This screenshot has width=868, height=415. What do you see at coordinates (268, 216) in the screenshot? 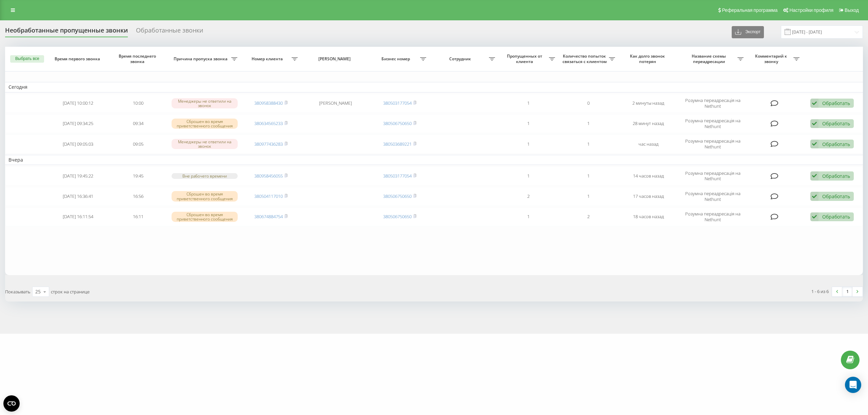
I see `a: 380674884754` at bounding box center [268, 216].